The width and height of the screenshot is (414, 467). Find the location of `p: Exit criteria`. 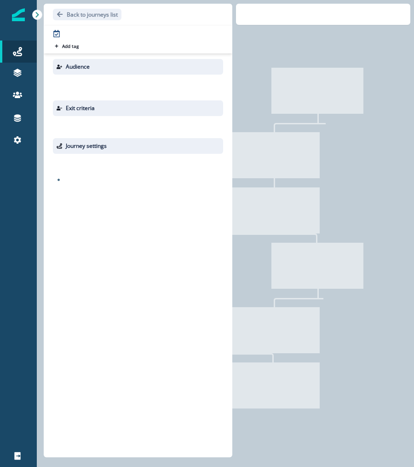

p: Exit criteria is located at coordinates (80, 108).